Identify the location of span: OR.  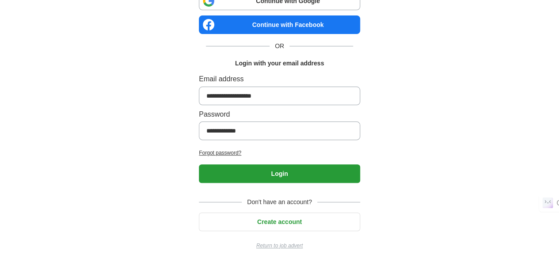
(279, 46).